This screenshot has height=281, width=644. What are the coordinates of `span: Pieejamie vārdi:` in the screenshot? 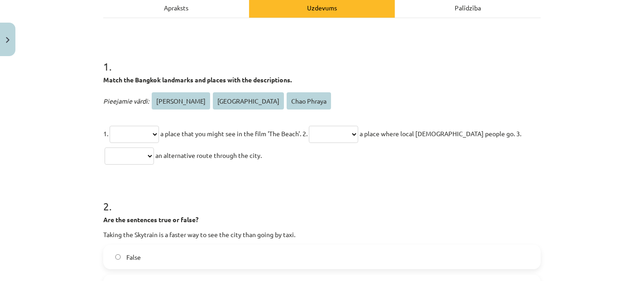 It's located at (126, 101).